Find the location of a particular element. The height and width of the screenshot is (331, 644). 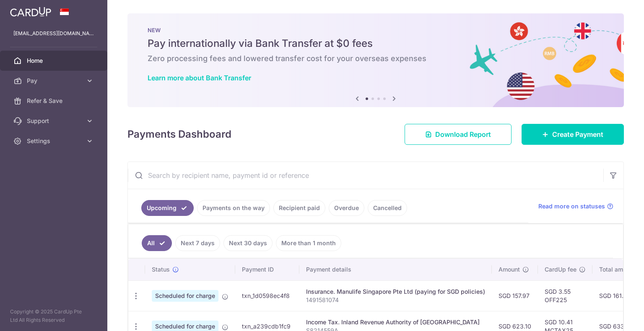

span: Refer & Save is located at coordinates (54, 101).